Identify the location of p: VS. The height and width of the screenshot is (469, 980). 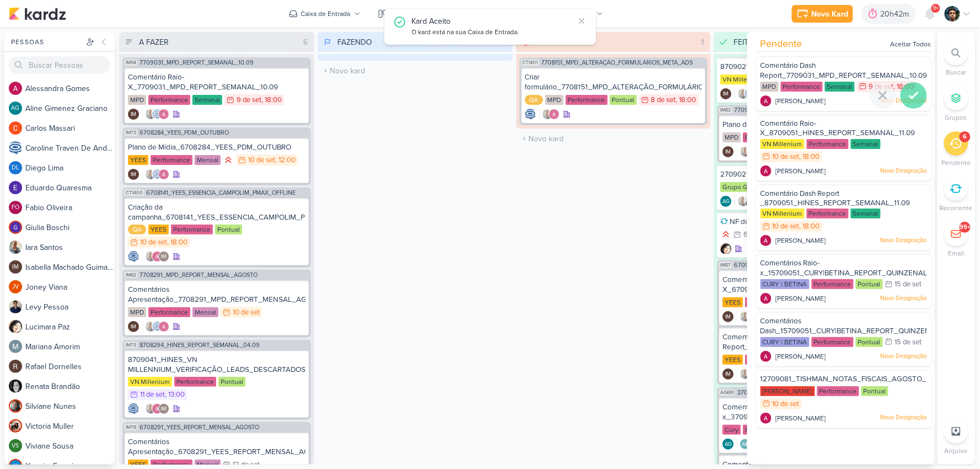
(16, 446).